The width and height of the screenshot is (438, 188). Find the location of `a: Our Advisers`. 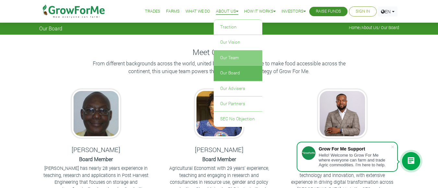

a: Our Advisers is located at coordinates (238, 89).